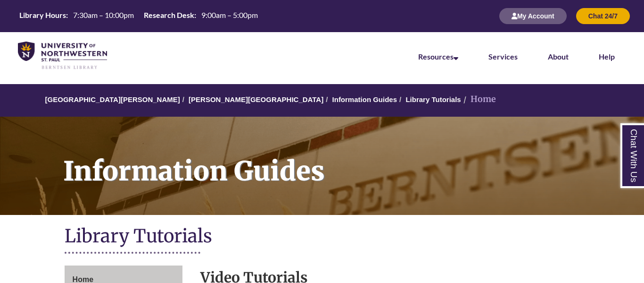 This screenshot has width=644, height=283. I want to click on a: About, so click(558, 56).